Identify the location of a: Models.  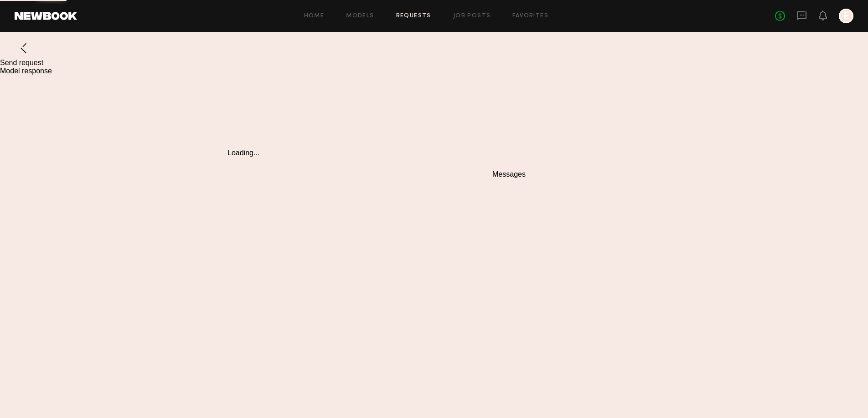
(360, 16).